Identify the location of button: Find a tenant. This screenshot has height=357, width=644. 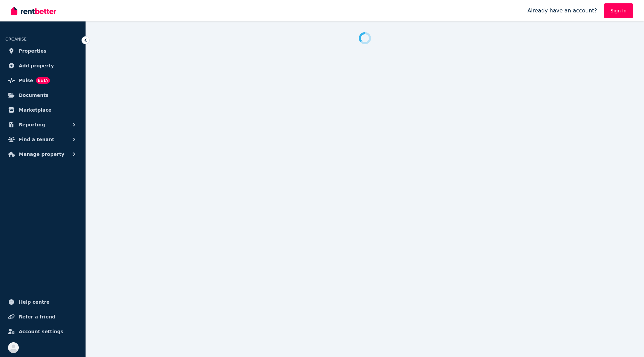
(43, 140).